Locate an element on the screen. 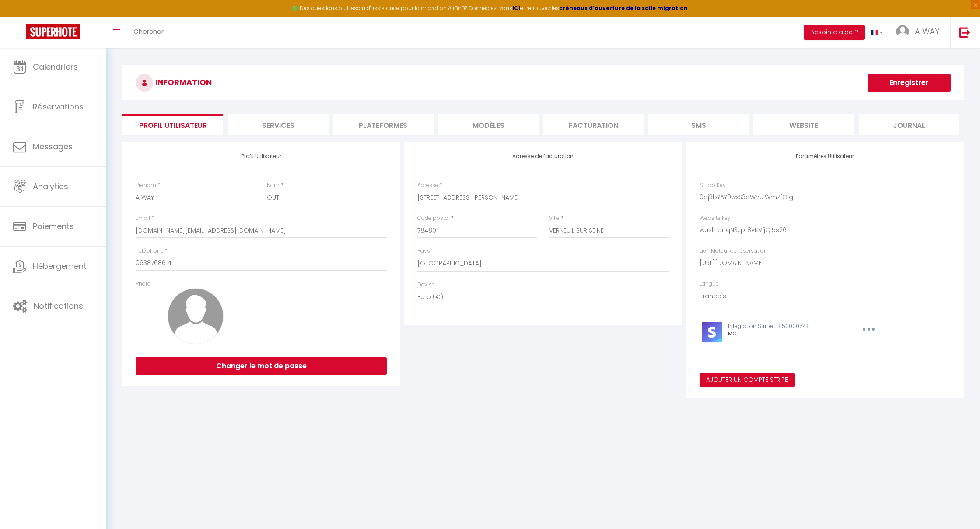 The image size is (980, 529). h3: INFORMATION is located at coordinates (543, 82).